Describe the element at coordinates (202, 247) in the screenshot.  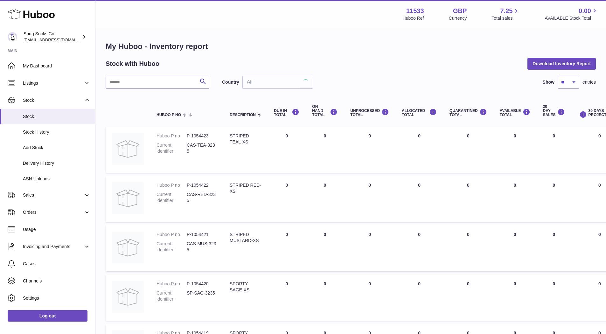
I see `dd: CAS-MUS-3235` at that location.